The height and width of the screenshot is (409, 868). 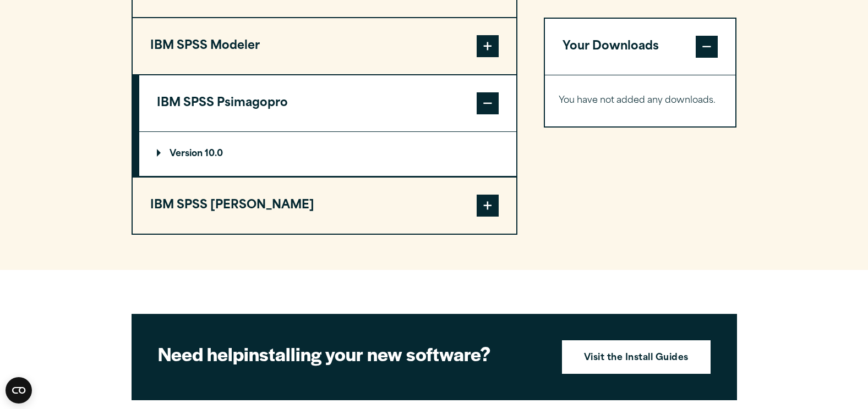 What do you see at coordinates (640, 47) in the screenshot?
I see `button: Your Downloads` at bounding box center [640, 47].